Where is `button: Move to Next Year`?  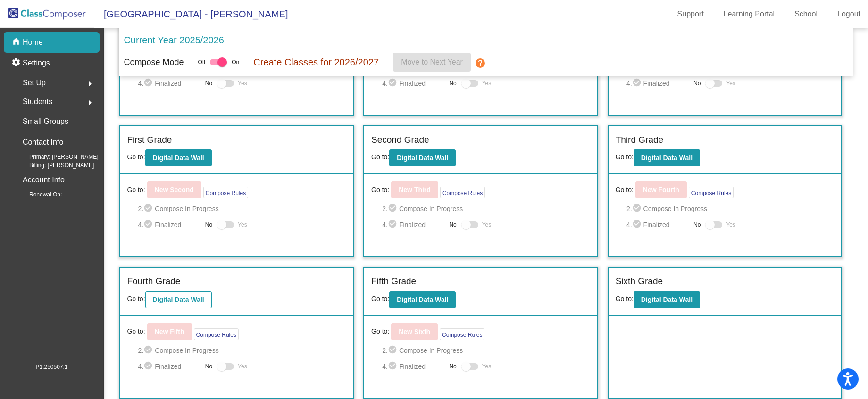
button: Move to Next Year is located at coordinates (431, 62).